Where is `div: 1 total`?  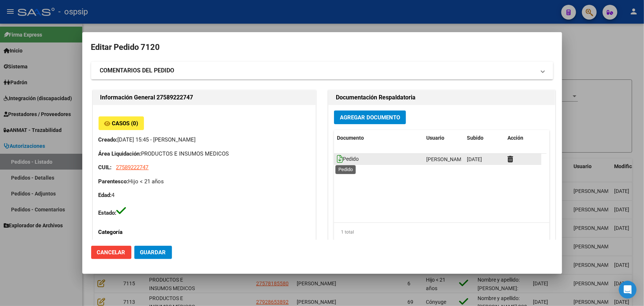 div: 1 total is located at coordinates (442, 232).